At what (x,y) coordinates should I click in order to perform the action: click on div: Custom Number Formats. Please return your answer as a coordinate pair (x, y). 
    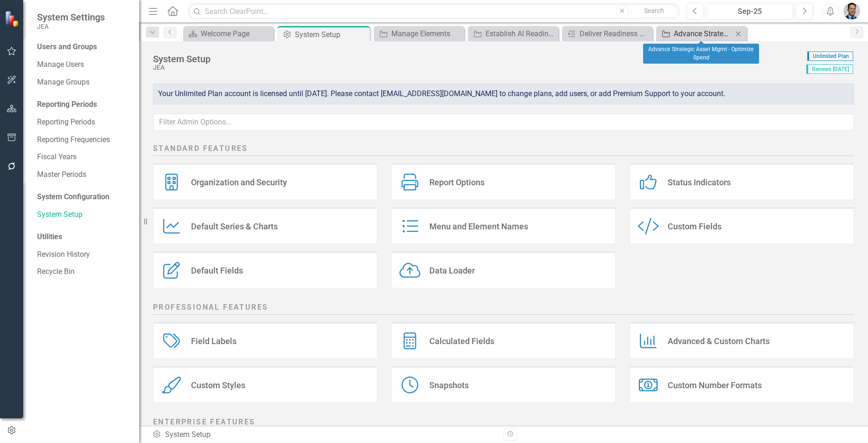
    Looking at the image, I should click on (714, 385).